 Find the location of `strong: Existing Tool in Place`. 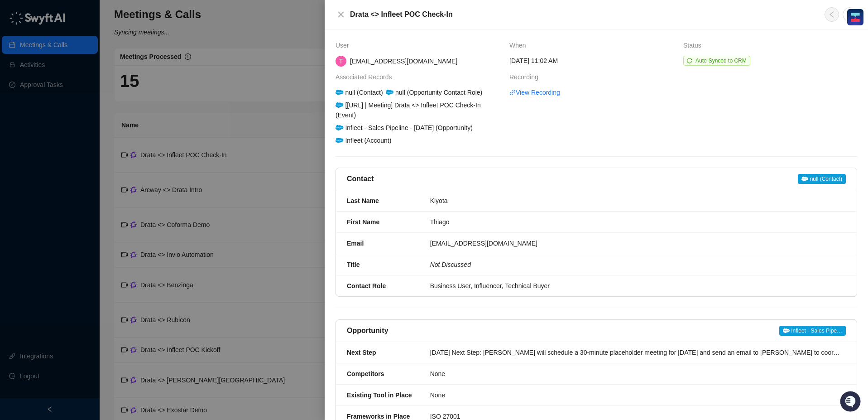

strong: Existing Tool in Place is located at coordinates (379, 395).